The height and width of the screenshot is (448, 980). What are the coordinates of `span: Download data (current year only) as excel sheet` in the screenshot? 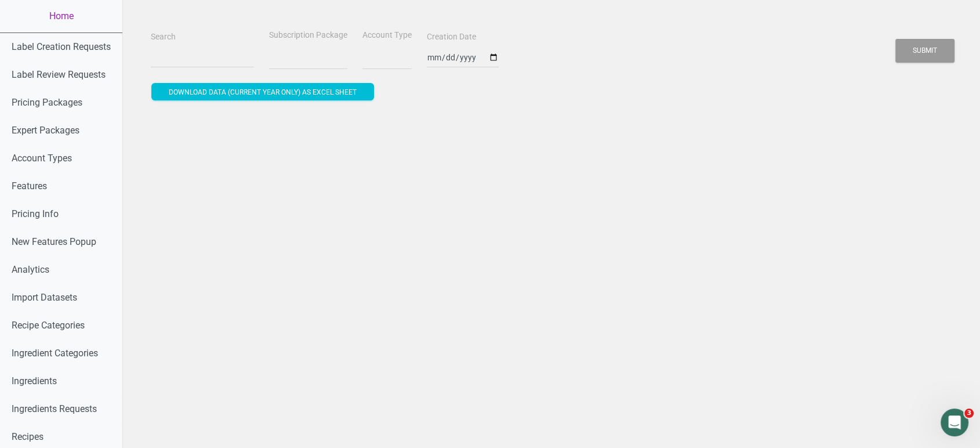 It's located at (262, 92).